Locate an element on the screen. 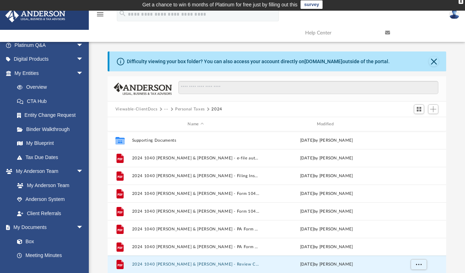 The height and width of the screenshot is (273, 465). a: CTA Hub is located at coordinates (52, 101).